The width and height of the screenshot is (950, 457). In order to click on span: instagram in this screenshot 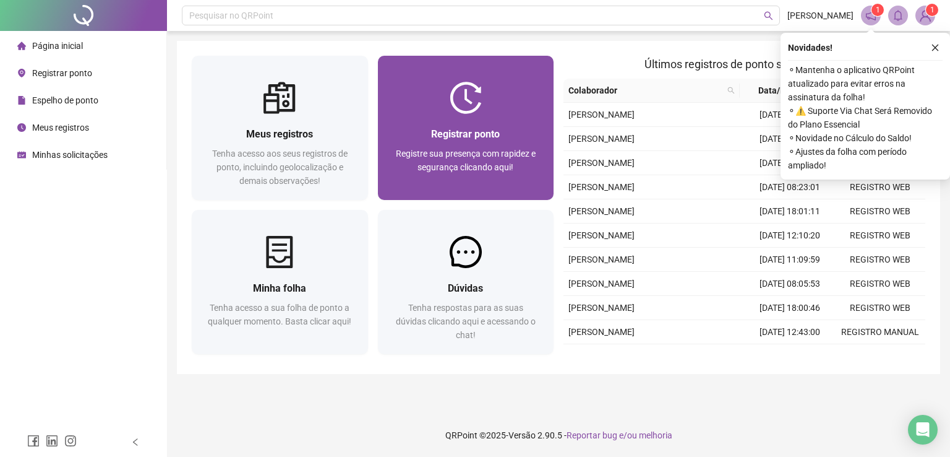, I will do `click(71, 441)`.